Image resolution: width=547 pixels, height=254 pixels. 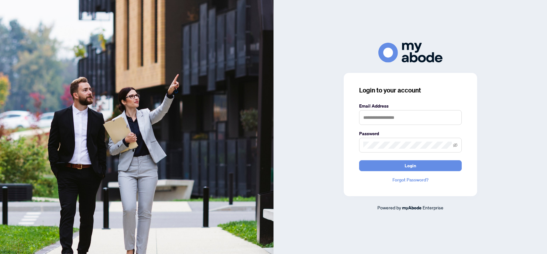 I want to click on span: Login, so click(x=411, y=165).